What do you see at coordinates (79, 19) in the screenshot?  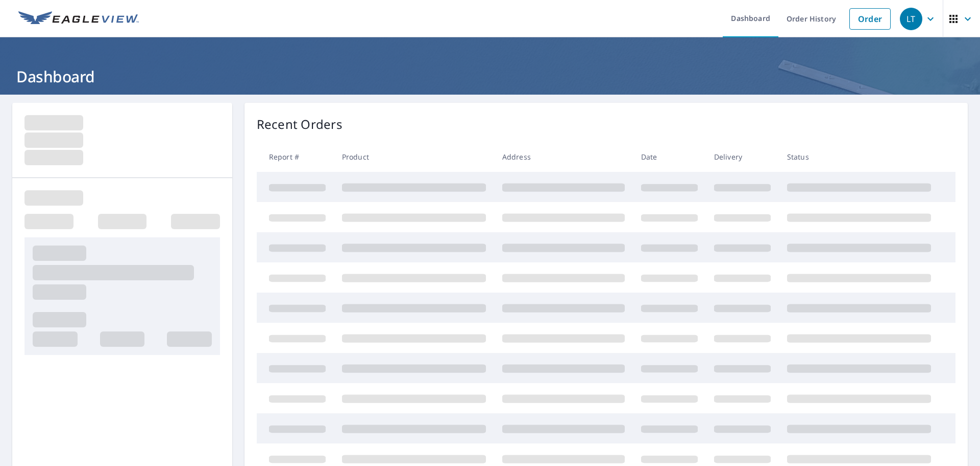 I see `img: EV Logo` at bounding box center [79, 19].